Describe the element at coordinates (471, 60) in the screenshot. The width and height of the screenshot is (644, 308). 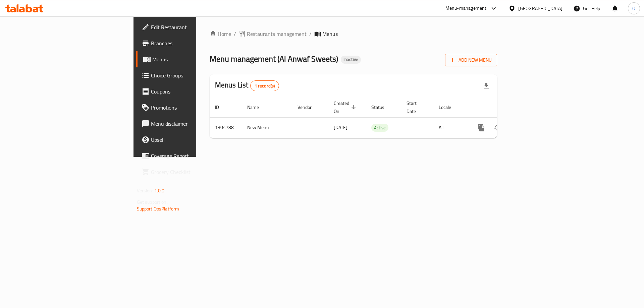
I see `span: Add New Menu` at that location.